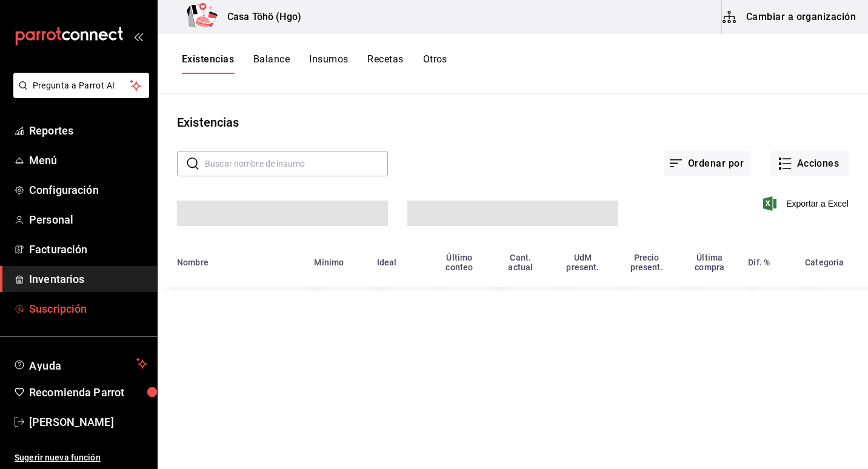  What do you see at coordinates (709, 262) in the screenshot?
I see `div: Última compra` at bounding box center [709, 262].